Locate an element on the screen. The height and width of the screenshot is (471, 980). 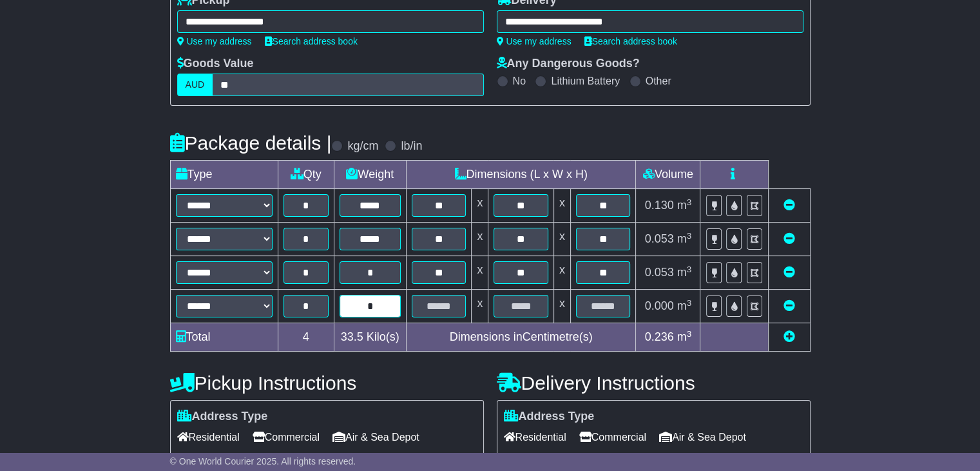
label: Any Dangerous Goods? is located at coordinates (569, 64).